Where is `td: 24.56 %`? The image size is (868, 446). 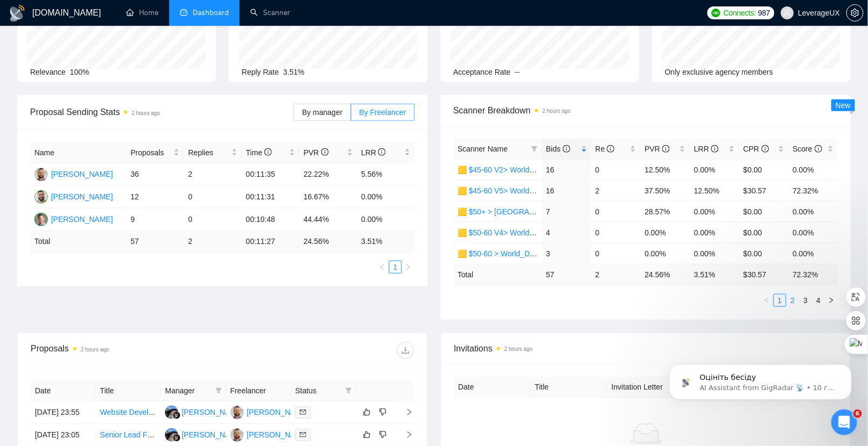 td: 24.56 % is located at coordinates (327, 241).